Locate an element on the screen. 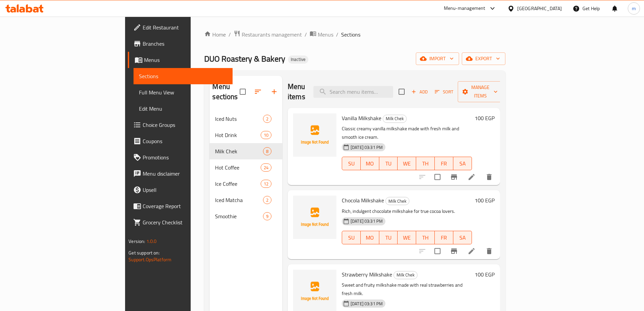  span: Restaurants management is located at coordinates (272, 35).